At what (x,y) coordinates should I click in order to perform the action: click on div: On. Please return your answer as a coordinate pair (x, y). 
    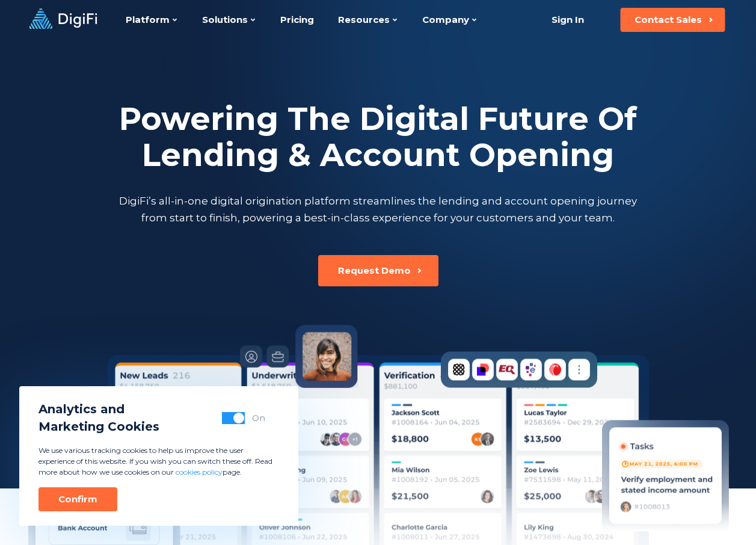
    Looking at the image, I should click on (259, 419).